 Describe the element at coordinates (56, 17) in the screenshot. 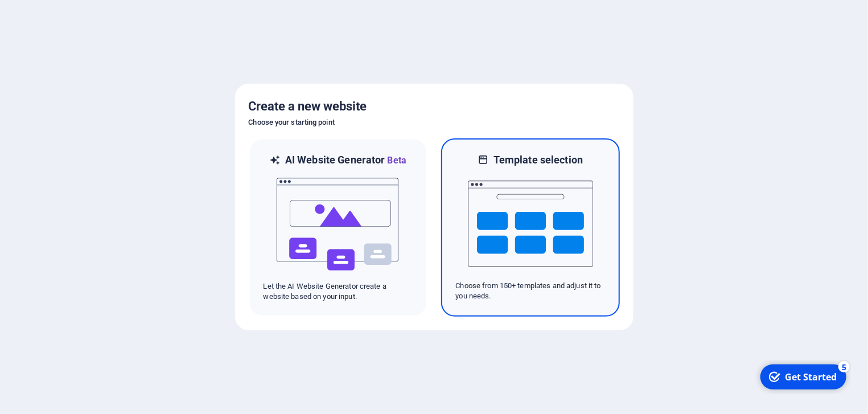

I see `div: Get Started` at that location.